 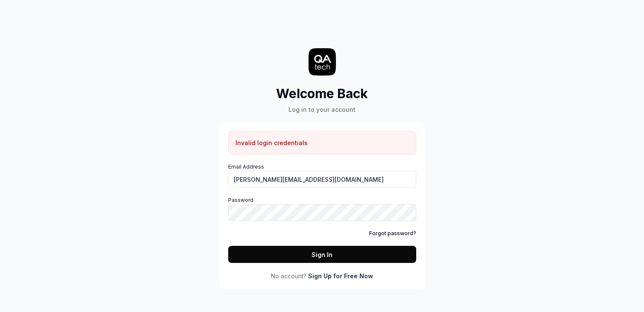 I want to click on h2: Welcome Back, so click(x=322, y=93).